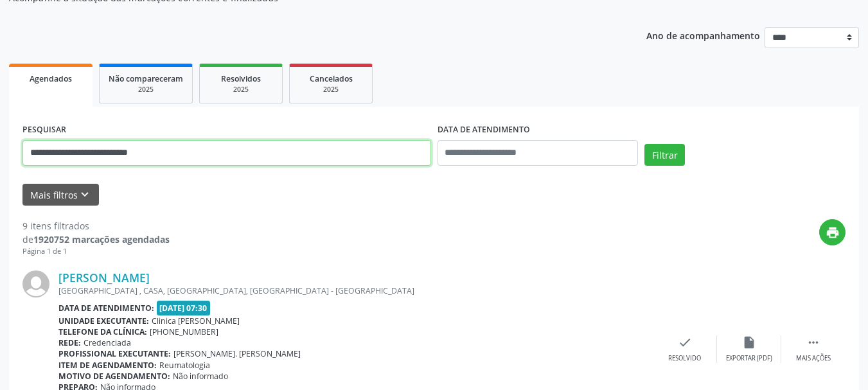  What do you see at coordinates (146, 79) in the screenshot?
I see `span: Não compareceram` at bounding box center [146, 79].